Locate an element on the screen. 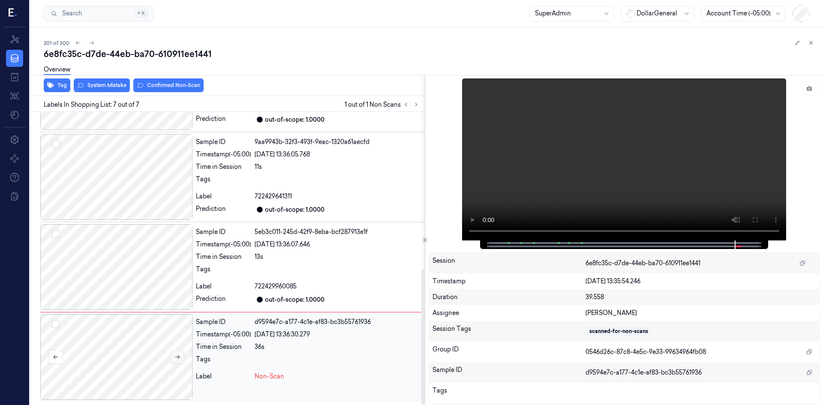 This screenshot has height=405, width=823. div: scanned-for-non-scans is located at coordinates (618, 331).